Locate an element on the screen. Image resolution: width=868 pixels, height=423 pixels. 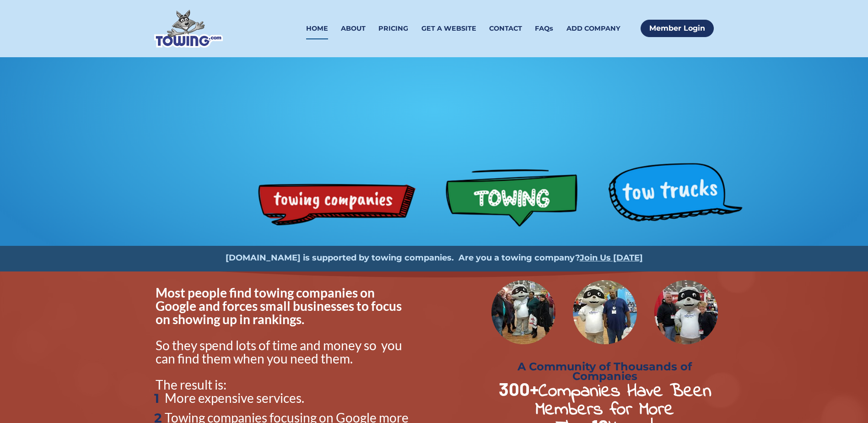
a: ABOUT is located at coordinates (353, 28).